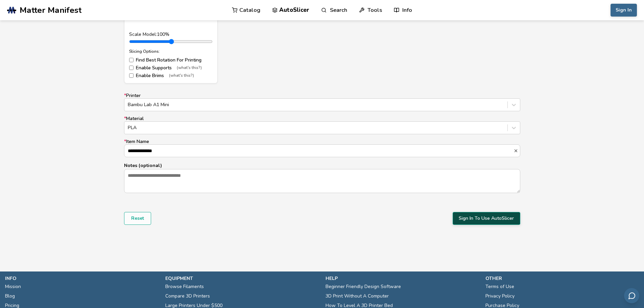 The height and width of the screenshot is (308, 644). Describe the element at coordinates (10, 296) in the screenshot. I see `a: Blog` at that location.